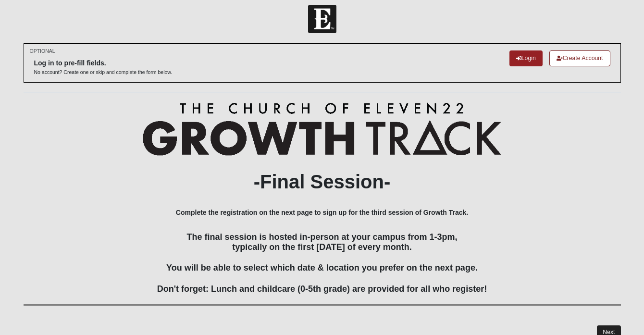 The width and height of the screenshot is (644, 335). Describe the element at coordinates (526, 58) in the screenshot. I see `a: Login` at that location.